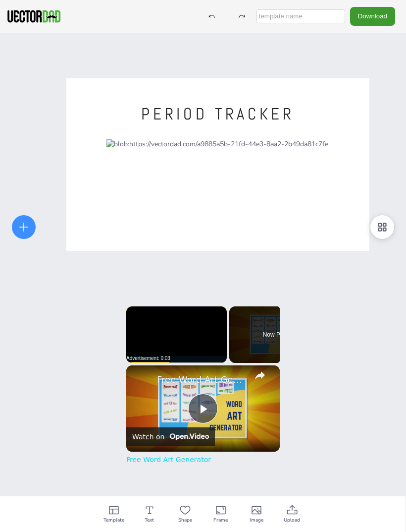  What do you see at coordinates (148, 437) in the screenshot?
I see `div: Watch on` at bounding box center [148, 437].